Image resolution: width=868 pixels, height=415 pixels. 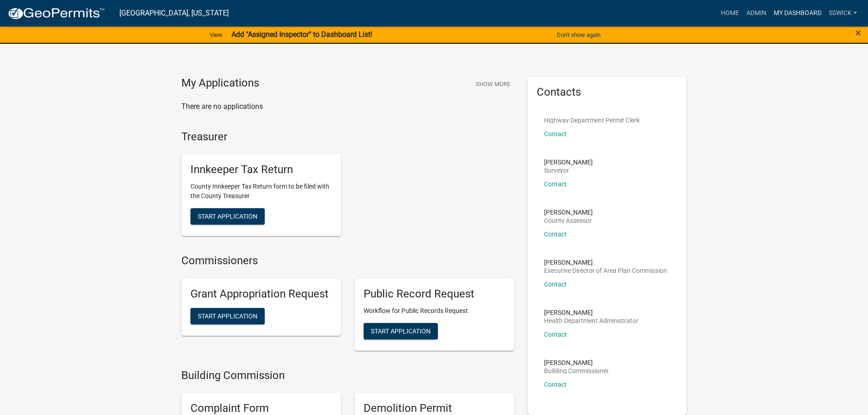 I want to click on h4: Commissioners, so click(x=348, y=260).